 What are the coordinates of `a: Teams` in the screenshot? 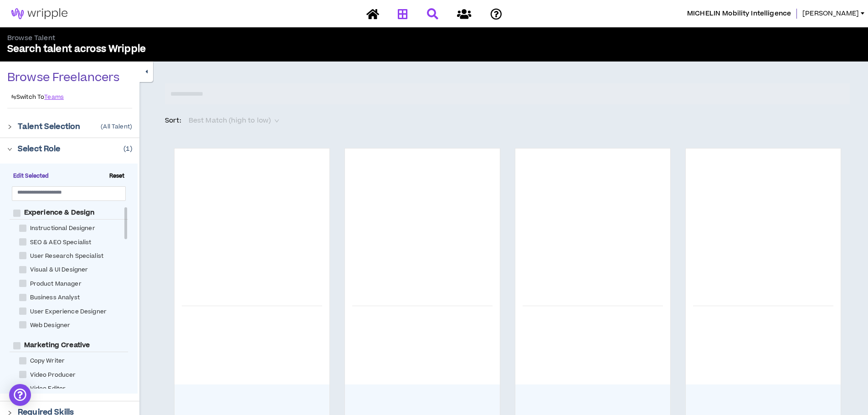 It's located at (54, 97).